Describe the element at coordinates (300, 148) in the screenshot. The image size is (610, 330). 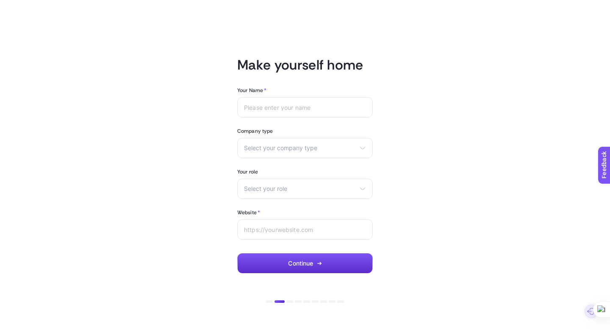
I see `span: Select your company type` at that location.